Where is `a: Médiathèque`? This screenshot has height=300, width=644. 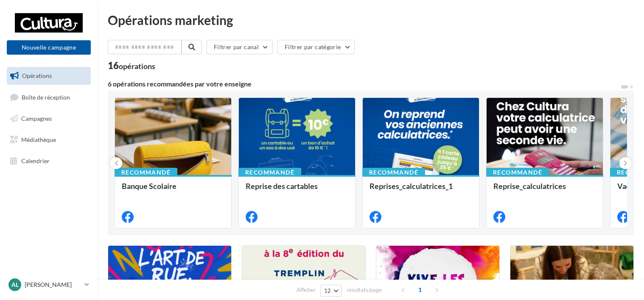
a: Médiathèque is located at coordinates (49, 140).